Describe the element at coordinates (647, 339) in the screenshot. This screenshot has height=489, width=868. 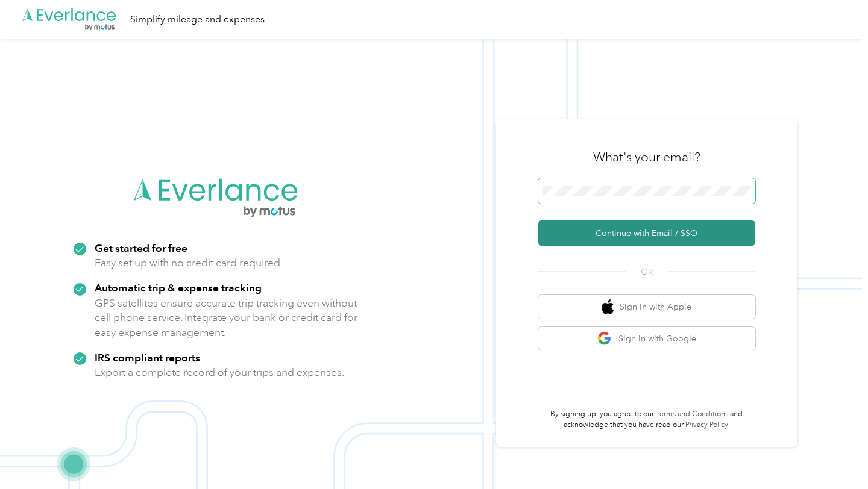
I see `button: google logoSign in with Google` at that location.